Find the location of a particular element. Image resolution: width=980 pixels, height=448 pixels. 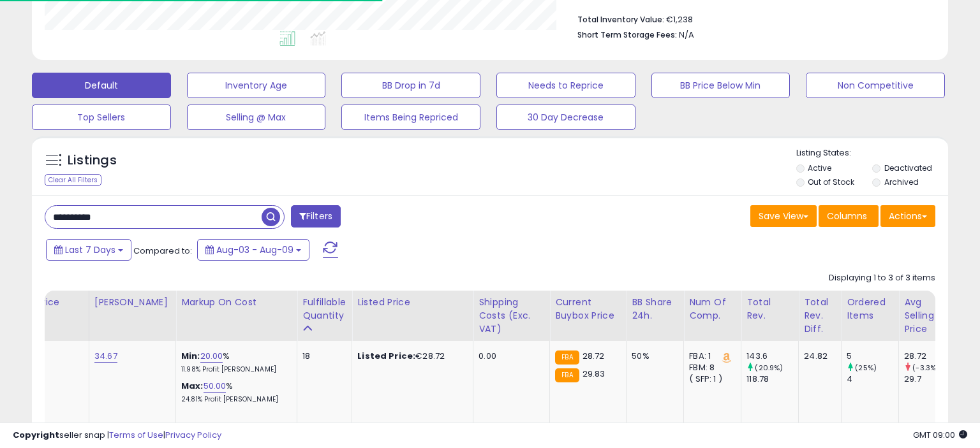

div: BB Share 24h. is located at coordinates (655, 309).